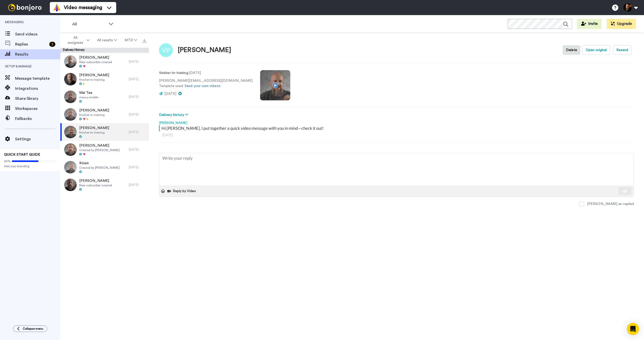  What do you see at coordinates (31, 44) in the screenshot?
I see `span: Replies` at bounding box center [31, 44].